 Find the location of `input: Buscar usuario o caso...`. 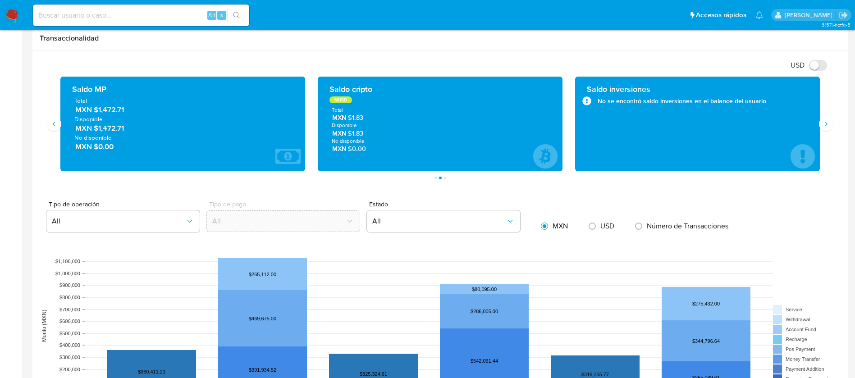

input: Buscar usuario o caso... is located at coordinates (141, 15).